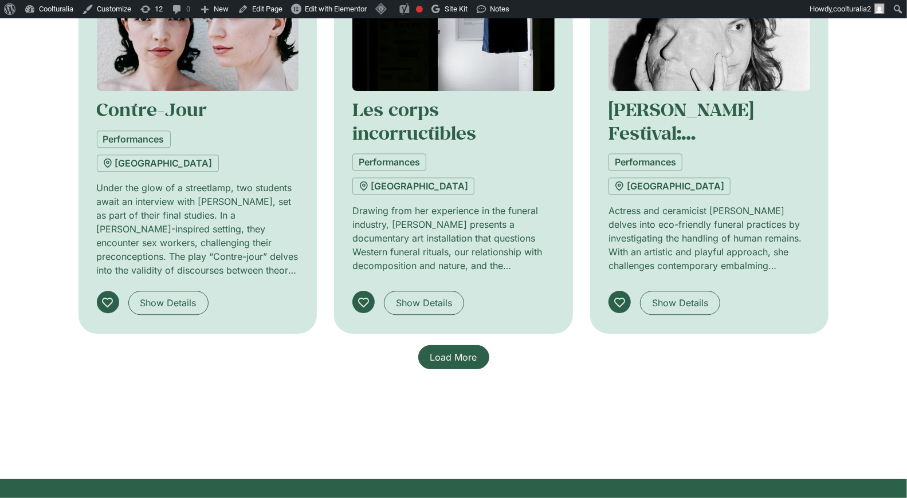  Describe the element at coordinates (454, 358) in the screenshot. I see `span: Load More` at that location.